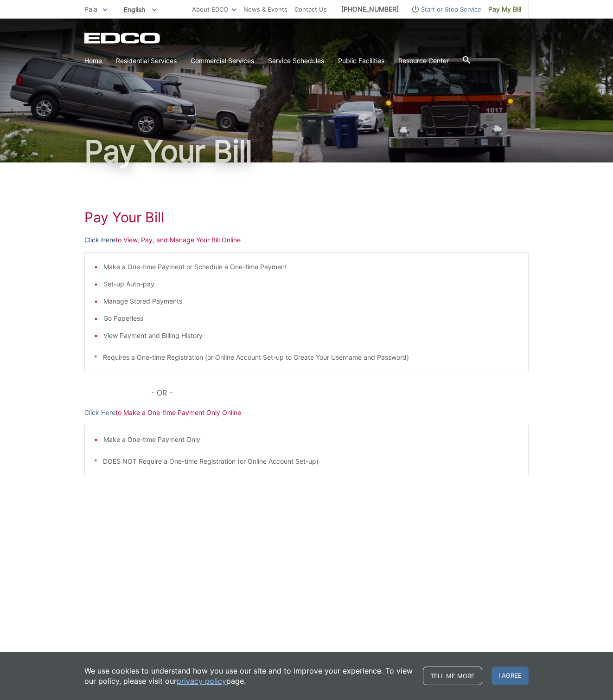 Image resolution: width=613 pixels, height=700 pixels. I want to click on p: * DOES NOT Require a One-time Registration (or Online Account Set-up), so click(306, 461).